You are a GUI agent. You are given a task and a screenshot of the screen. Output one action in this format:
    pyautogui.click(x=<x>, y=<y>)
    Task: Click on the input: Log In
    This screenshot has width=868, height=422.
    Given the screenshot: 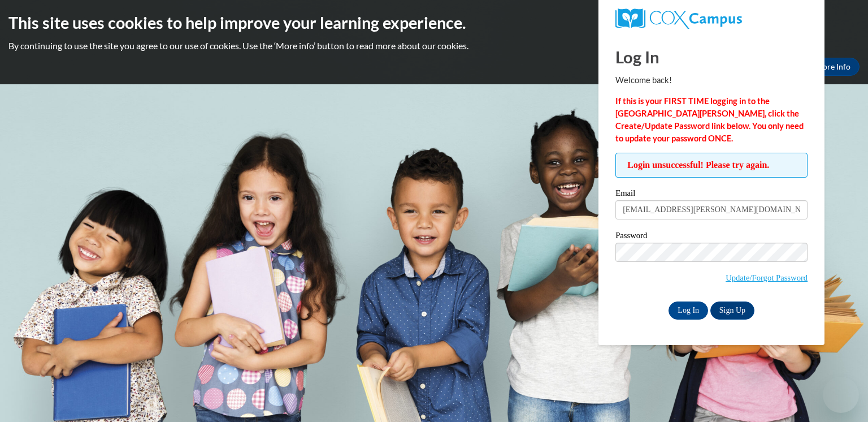 What is the action you would take?
    pyautogui.click(x=688, y=310)
    